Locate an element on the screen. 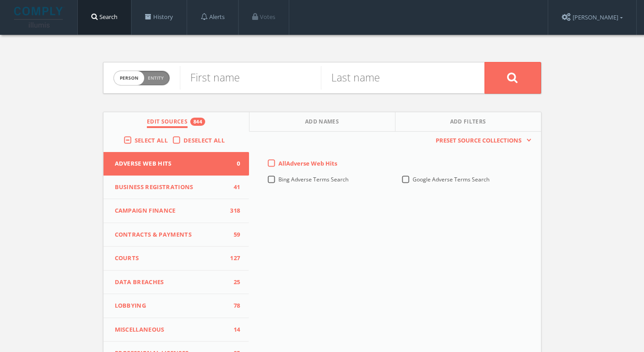 This screenshot has height=352, width=644. span: Bing Adverse Terms Search is located at coordinates (313, 179).